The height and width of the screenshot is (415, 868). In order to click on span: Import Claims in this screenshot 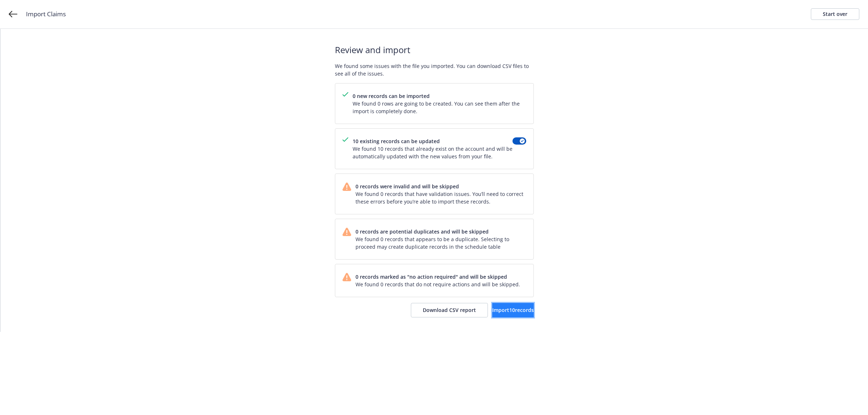, I will do `click(46, 14)`.